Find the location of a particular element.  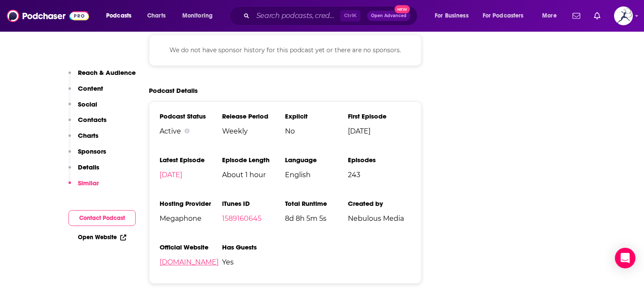

h3: iTunes ID is located at coordinates (253, 203).